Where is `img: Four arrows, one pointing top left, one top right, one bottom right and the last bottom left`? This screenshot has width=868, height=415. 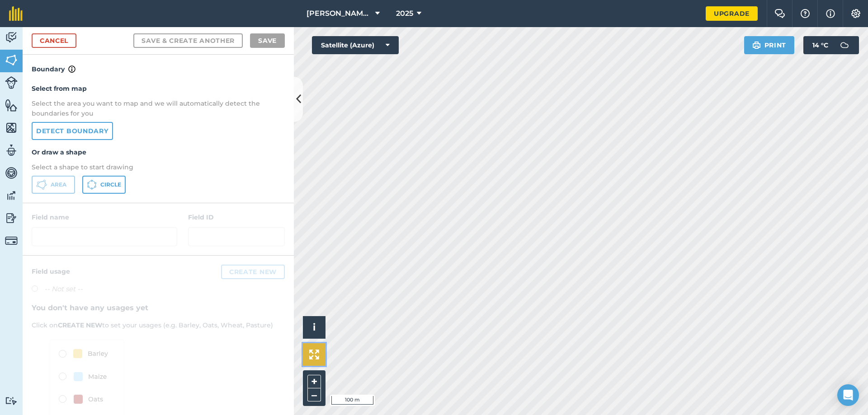 img: Four arrows, one pointing top left, one top right, one bottom right and the last bottom left is located at coordinates (314, 354).